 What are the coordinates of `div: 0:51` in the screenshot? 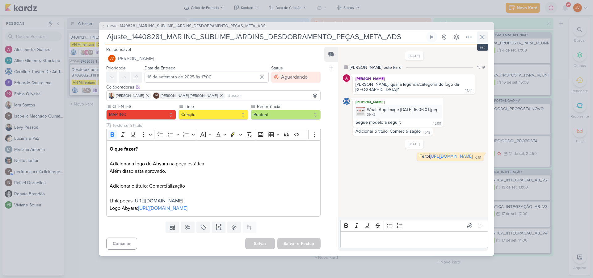 It's located at (478, 158).